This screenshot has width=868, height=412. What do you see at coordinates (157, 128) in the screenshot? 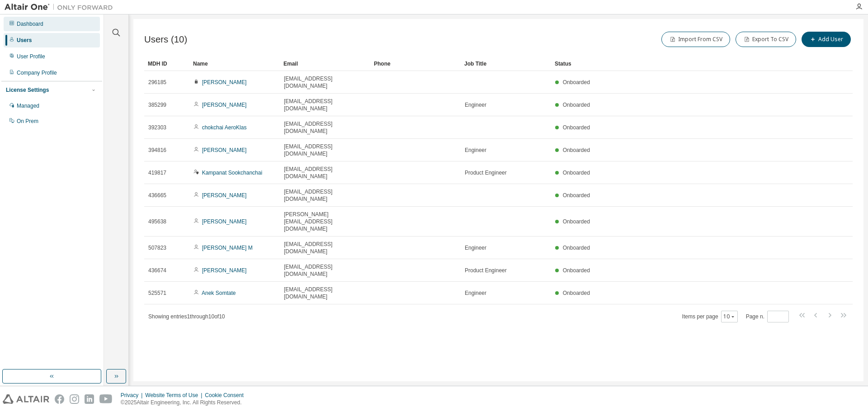
I see `span: 392303` at bounding box center [157, 128].